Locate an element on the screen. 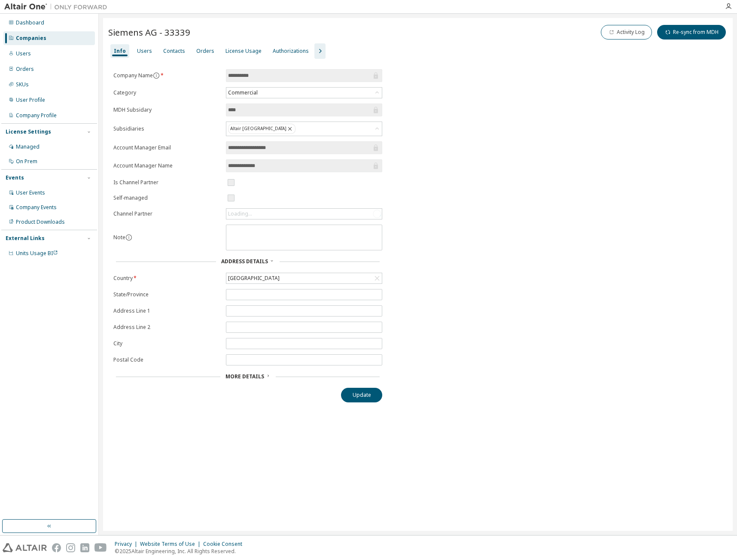  label: Company Name is located at coordinates (167, 76).